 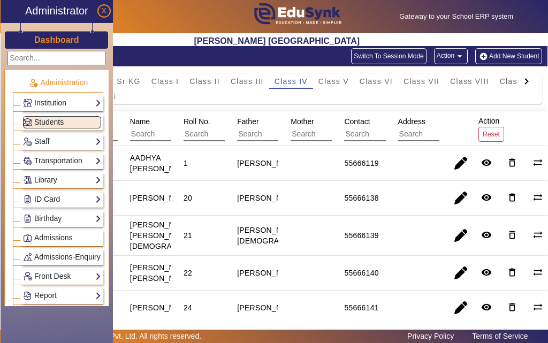 What do you see at coordinates (302, 121) in the screenshot?
I see `span: Mother` at bounding box center [302, 121].